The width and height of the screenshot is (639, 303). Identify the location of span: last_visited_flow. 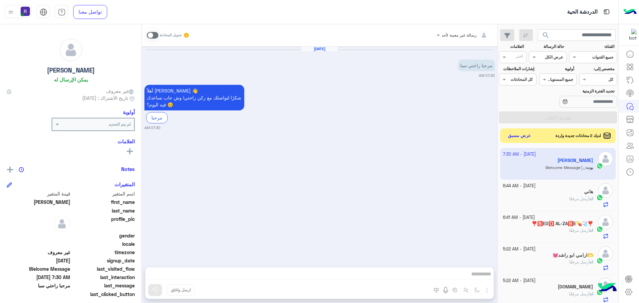
(103, 269).